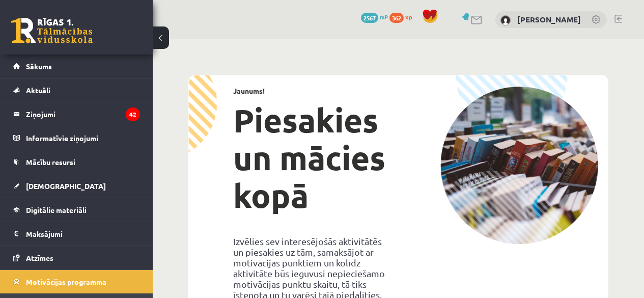 The image size is (644, 298). I want to click on a: 362 xp, so click(404, 16).